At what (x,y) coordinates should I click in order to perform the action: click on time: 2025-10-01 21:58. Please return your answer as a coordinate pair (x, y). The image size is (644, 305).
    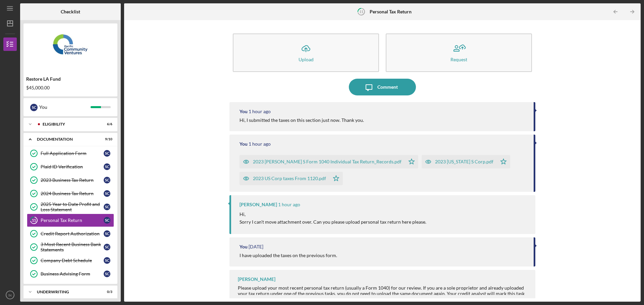
    Looking at the image, I should click on (259, 112).